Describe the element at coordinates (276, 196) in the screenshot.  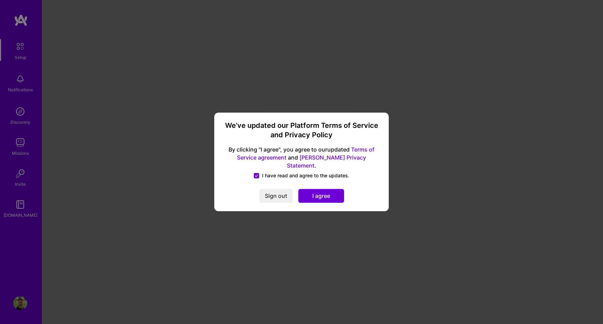
I see `button: Sign out` at that location.